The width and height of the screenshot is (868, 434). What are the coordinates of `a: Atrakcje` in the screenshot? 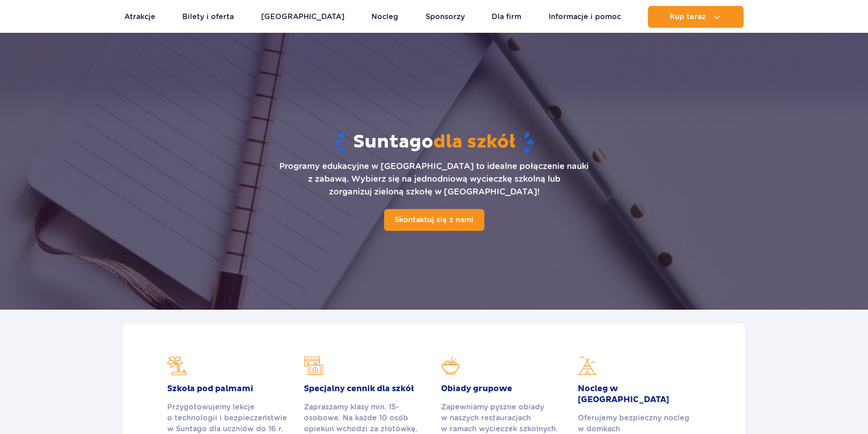 It's located at (140, 17).